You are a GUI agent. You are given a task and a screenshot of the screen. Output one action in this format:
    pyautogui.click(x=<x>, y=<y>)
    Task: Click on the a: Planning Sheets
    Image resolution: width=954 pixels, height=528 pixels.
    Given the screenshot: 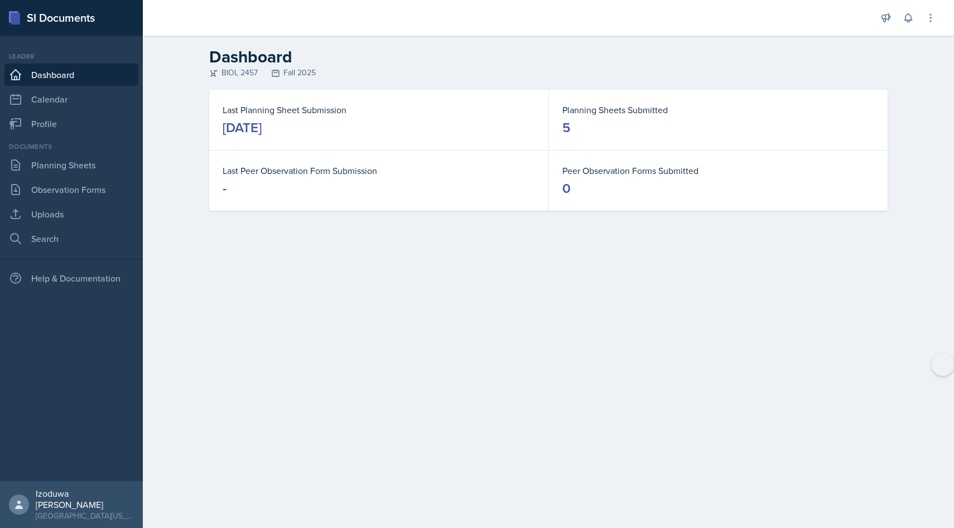 What is the action you would take?
    pyautogui.click(x=71, y=165)
    